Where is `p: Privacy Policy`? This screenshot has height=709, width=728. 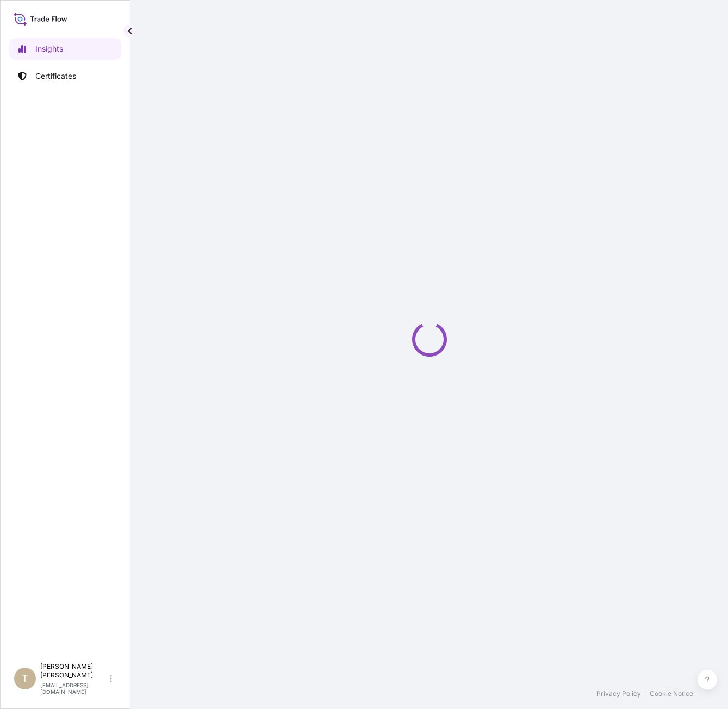 p: Privacy Policy is located at coordinates (618, 694).